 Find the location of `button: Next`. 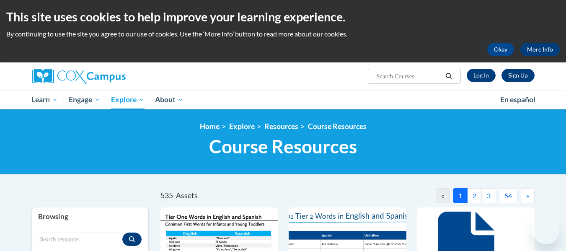

button: Next is located at coordinates (527, 196).